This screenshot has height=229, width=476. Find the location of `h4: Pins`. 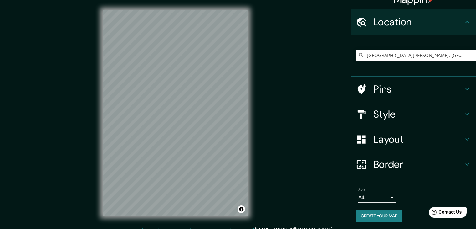

h4: Pins is located at coordinates (419, 89).